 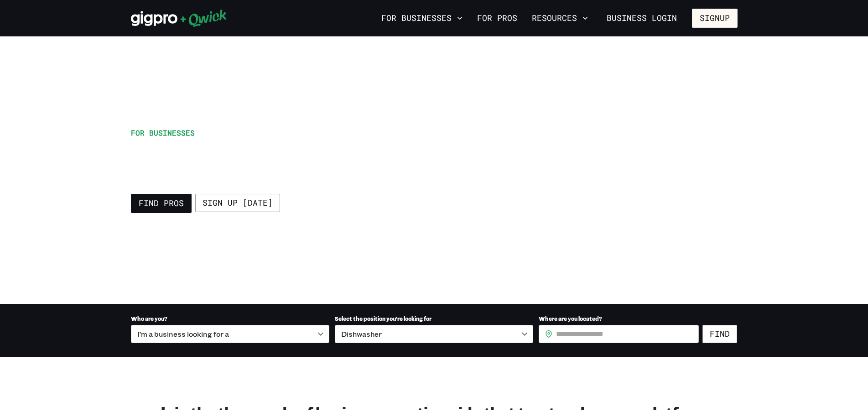 What do you see at coordinates (313, 162) in the screenshot?
I see `h1: Qwick has all the help you need to cover culinary, service, and support roles.` at bounding box center [313, 162].